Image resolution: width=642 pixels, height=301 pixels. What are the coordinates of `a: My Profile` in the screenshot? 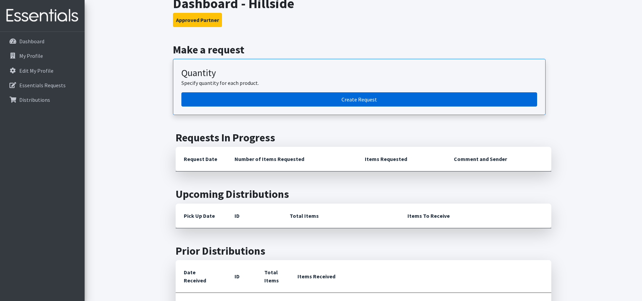 It's located at (42, 56).